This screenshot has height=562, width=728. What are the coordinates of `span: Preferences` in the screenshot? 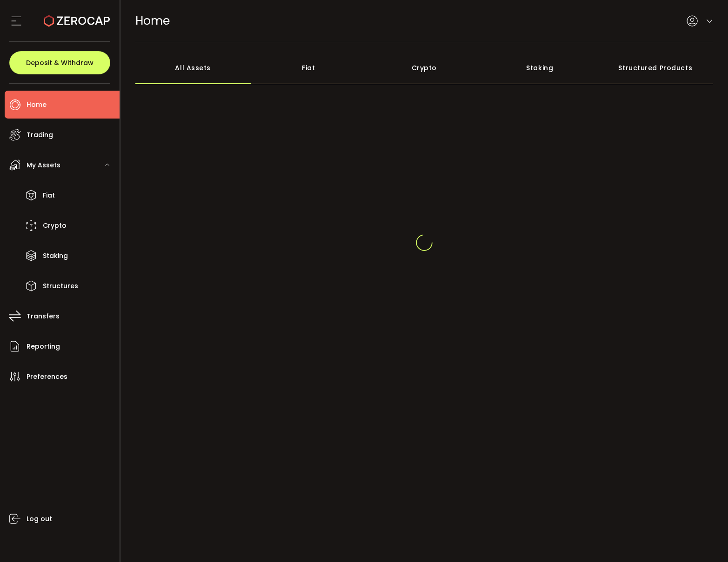 It's located at (47, 377).